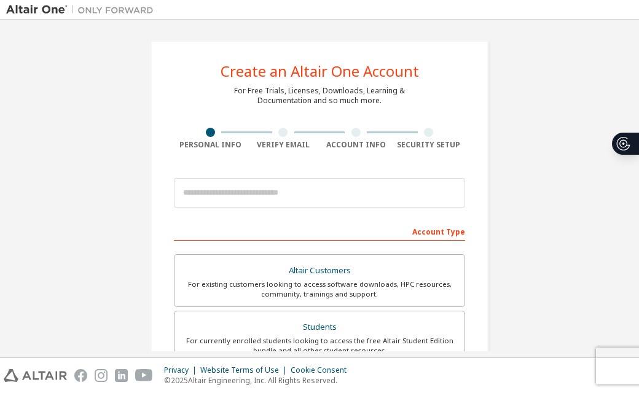 The width and height of the screenshot is (639, 393). Describe the element at coordinates (35, 375) in the screenshot. I see `img: altair_logo.svg` at that location.